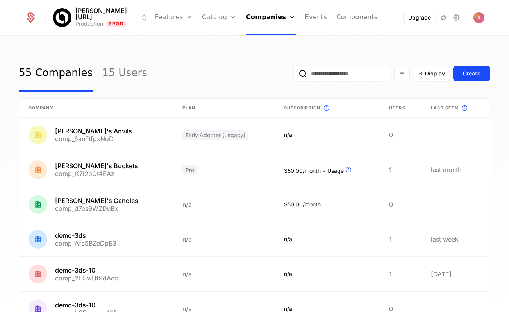 The image size is (509, 312). I want to click on th: Company, so click(96, 108).